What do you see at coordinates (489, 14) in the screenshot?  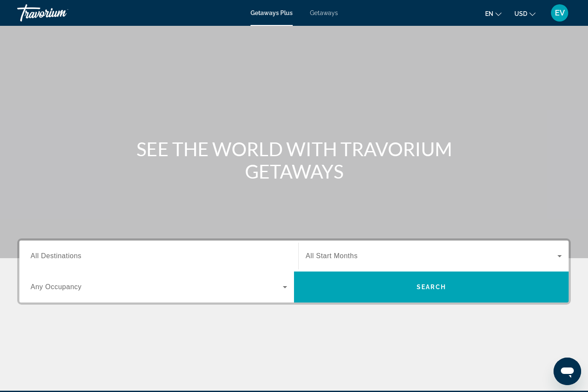 I see `span: en` at bounding box center [489, 14].